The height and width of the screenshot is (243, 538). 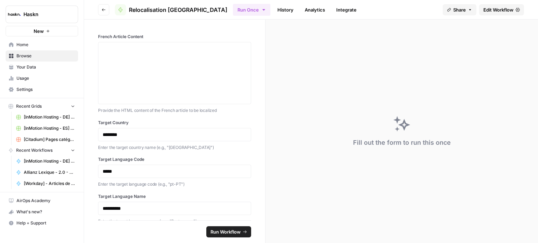 I want to click on button: New, so click(x=42, y=31).